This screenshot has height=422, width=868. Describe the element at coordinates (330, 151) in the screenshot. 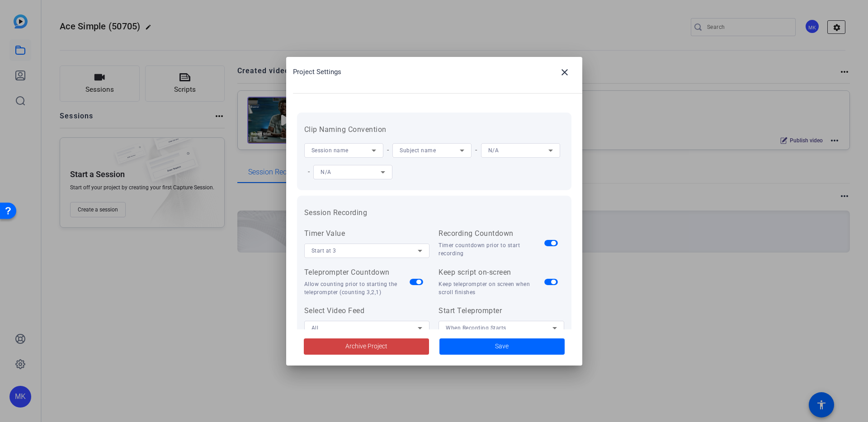

I see `span: Session name` at that location.